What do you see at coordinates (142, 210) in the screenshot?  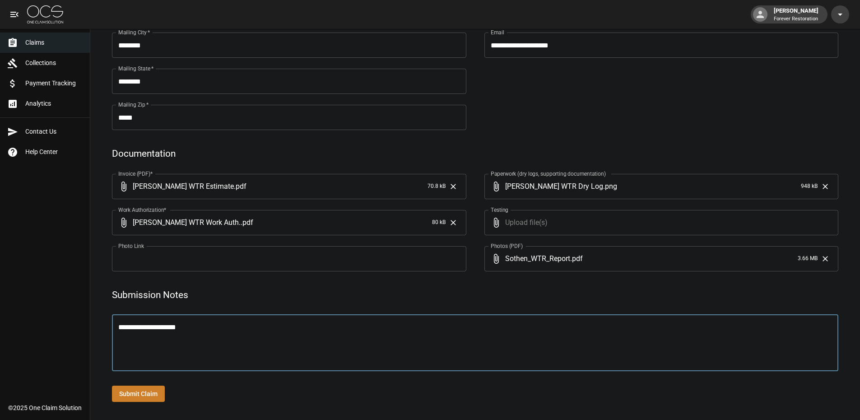 I see `label: Work Authorization*` at bounding box center [142, 210].